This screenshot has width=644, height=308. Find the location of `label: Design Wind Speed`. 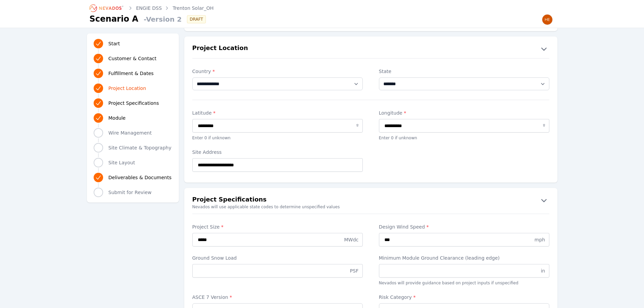

label: Design Wind Speed is located at coordinates (464, 227).